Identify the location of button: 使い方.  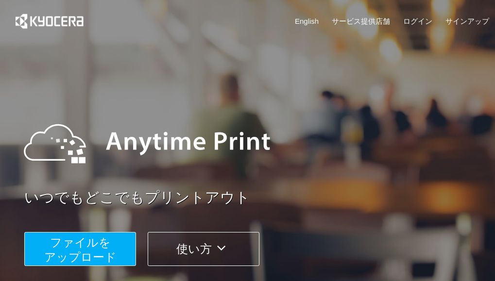
(203, 249).